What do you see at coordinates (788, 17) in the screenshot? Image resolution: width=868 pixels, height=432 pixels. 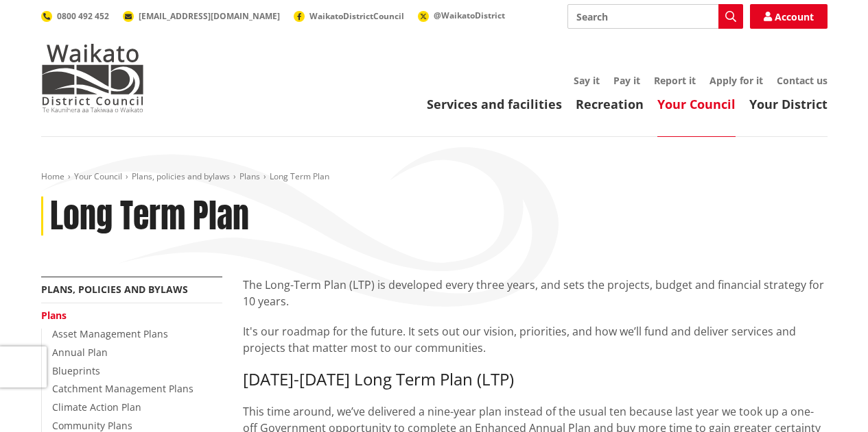 I see `a: Account` at bounding box center [788, 17].